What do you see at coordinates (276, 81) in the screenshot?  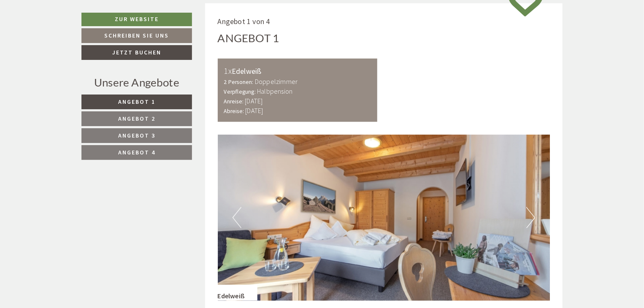 I see `b: Doppelzimmer` at bounding box center [276, 81].